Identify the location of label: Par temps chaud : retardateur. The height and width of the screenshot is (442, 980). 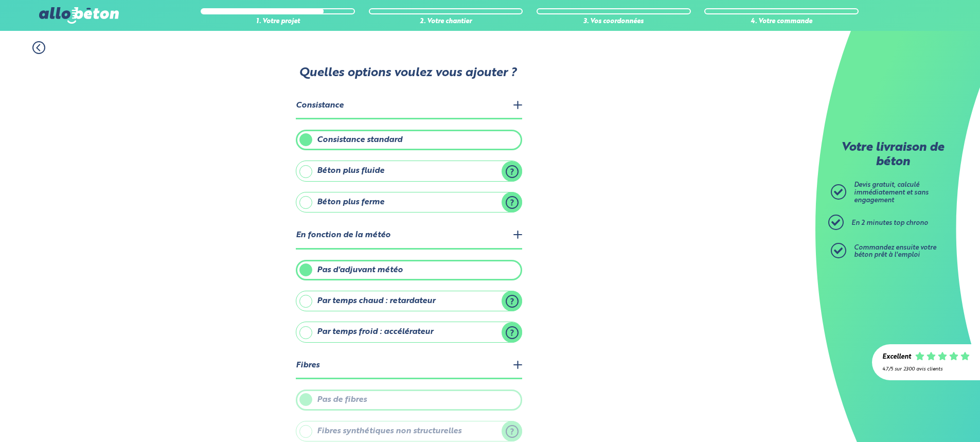
(409, 301).